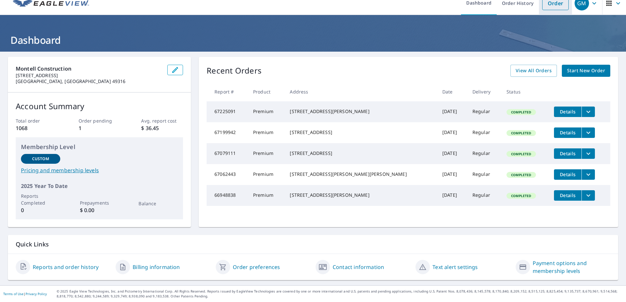  I want to click on button: filesDropdownBtn-67062443, so click(588, 175).